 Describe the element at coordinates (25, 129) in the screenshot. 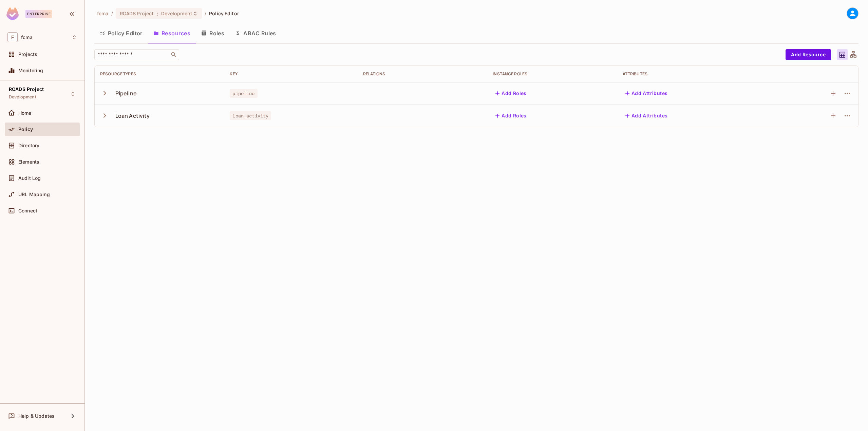

I see `span: Policy` at that location.